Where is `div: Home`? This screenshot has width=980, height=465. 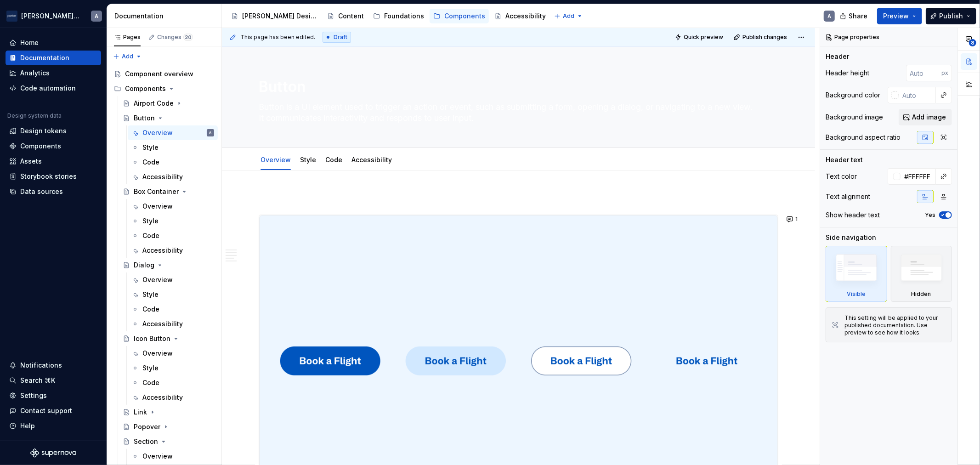 div: Home is located at coordinates (30, 43).